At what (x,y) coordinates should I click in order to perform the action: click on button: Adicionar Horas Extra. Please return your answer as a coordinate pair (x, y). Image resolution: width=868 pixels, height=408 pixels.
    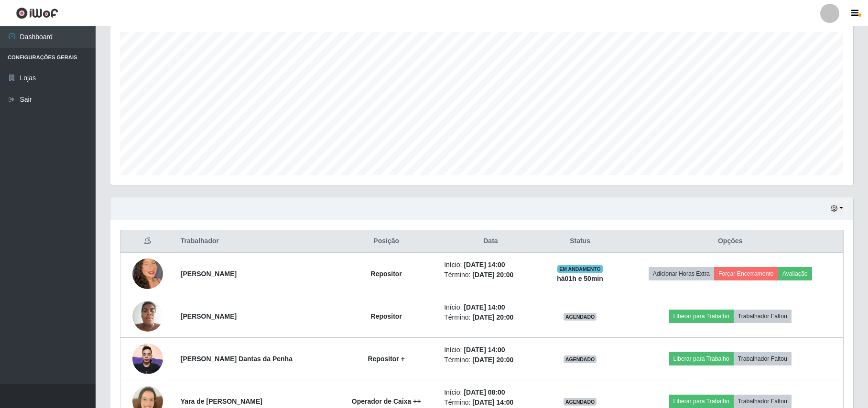
    Looking at the image, I should click on (681, 274).